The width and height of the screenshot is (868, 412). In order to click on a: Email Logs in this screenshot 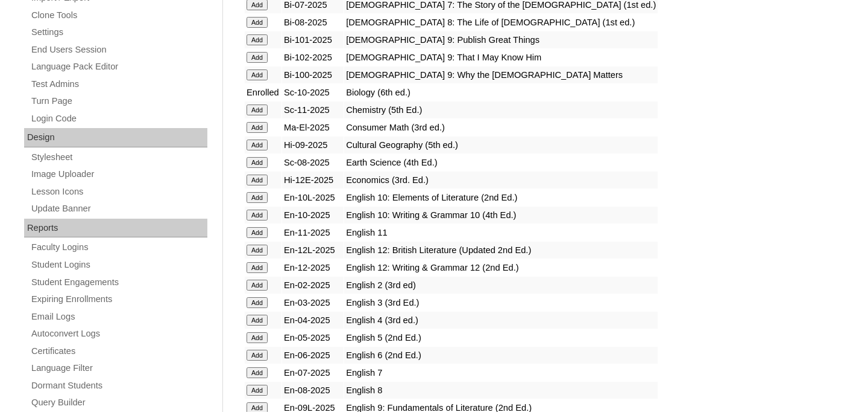, I will do `click(119, 317)`.